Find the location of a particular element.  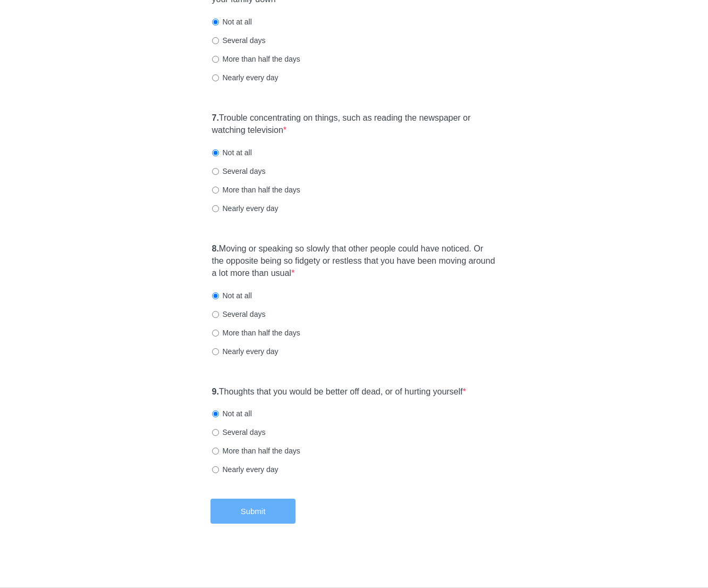

strong: 8. is located at coordinates (215, 248).